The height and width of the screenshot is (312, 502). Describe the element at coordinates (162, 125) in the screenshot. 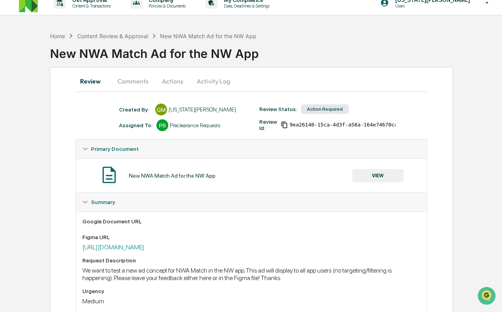

I see `div: PR` at that location.